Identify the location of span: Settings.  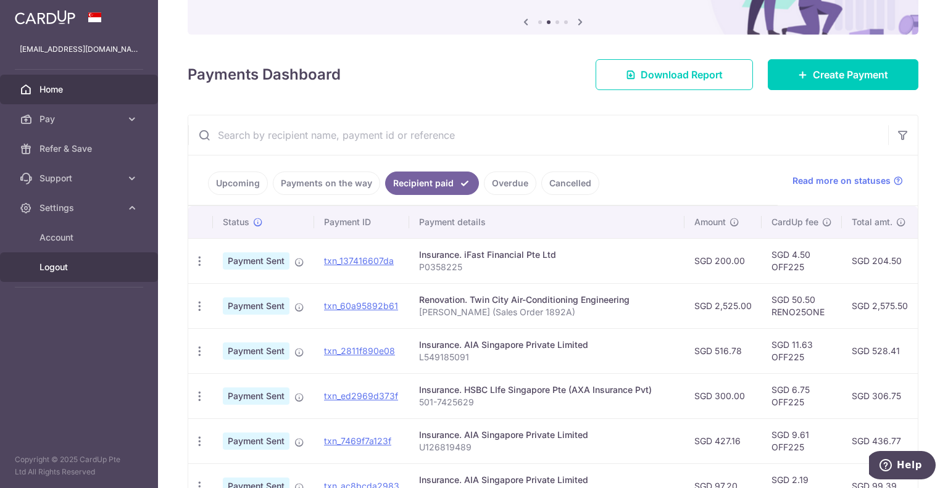
(80, 208).